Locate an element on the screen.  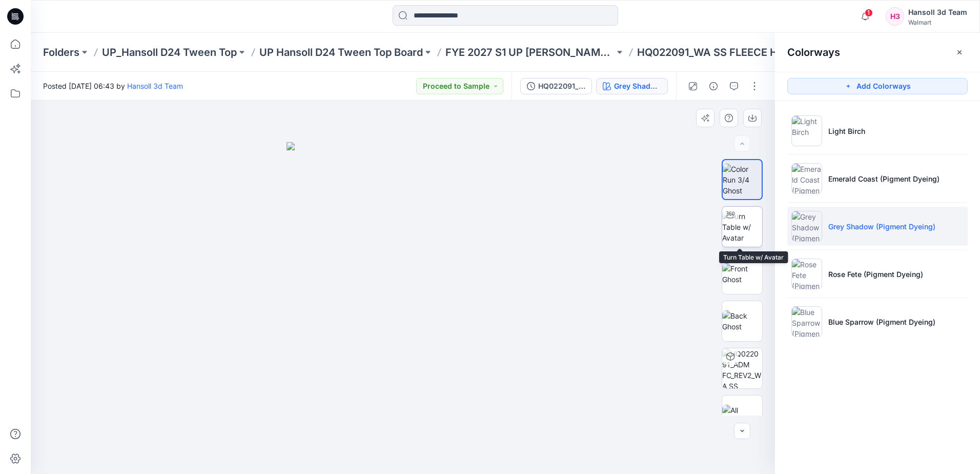
div: Grey Shadow (Pigment Dyeing) is located at coordinates (637, 86).